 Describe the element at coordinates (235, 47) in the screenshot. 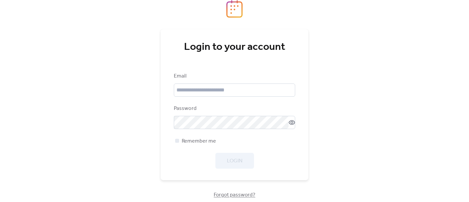

I see `div: Login to your account` at that location.